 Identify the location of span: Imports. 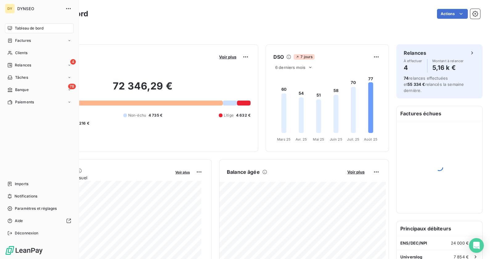
(22, 184).